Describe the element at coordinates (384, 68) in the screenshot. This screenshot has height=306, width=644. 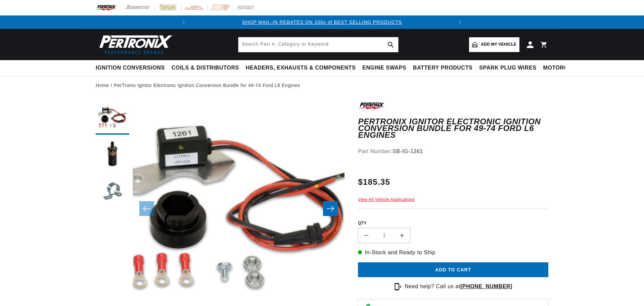
I see `span: Engine Swaps` at that location.